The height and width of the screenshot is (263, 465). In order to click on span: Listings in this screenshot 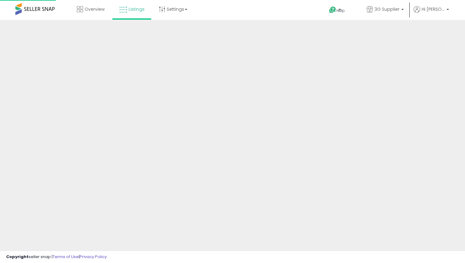, I will do `click(137, 9)`.